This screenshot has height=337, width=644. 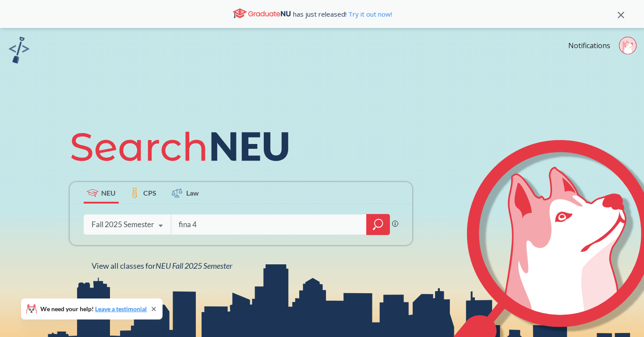 I want to click on a: Notifications, so click(x=589, y=45).